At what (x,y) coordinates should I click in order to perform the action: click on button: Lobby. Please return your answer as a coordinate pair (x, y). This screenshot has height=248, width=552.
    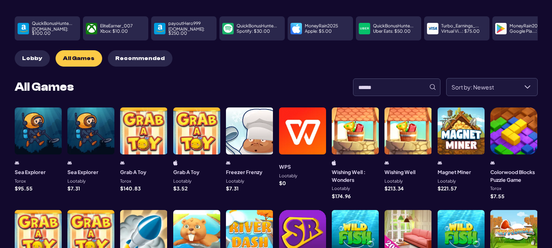
    Looking at the image, I should click on (32, 58).